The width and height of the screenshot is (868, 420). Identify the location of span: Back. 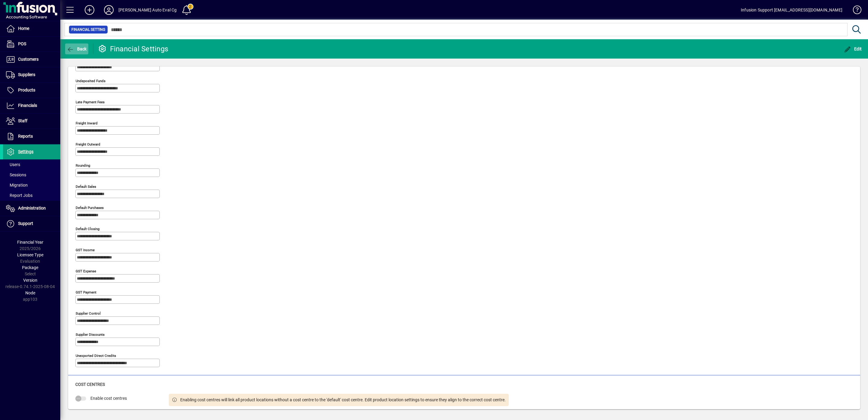
(76, 49).